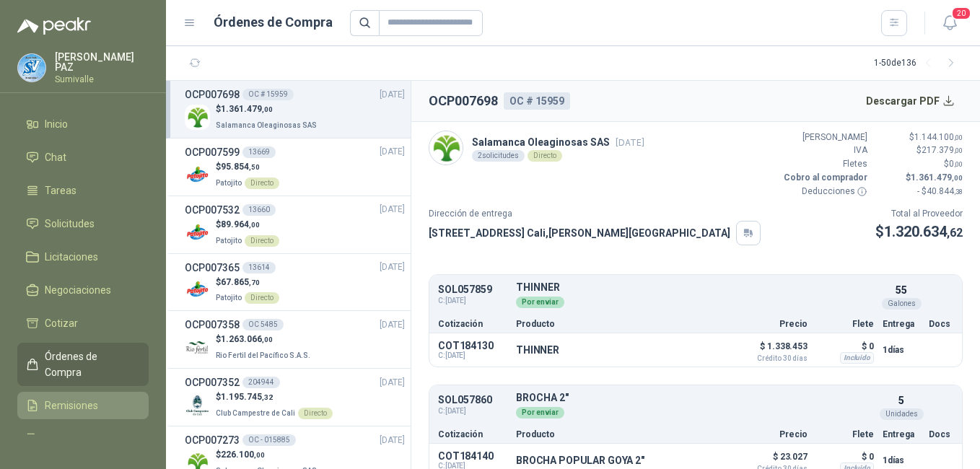  I want to click on span: Patojito, so click(229, 298).